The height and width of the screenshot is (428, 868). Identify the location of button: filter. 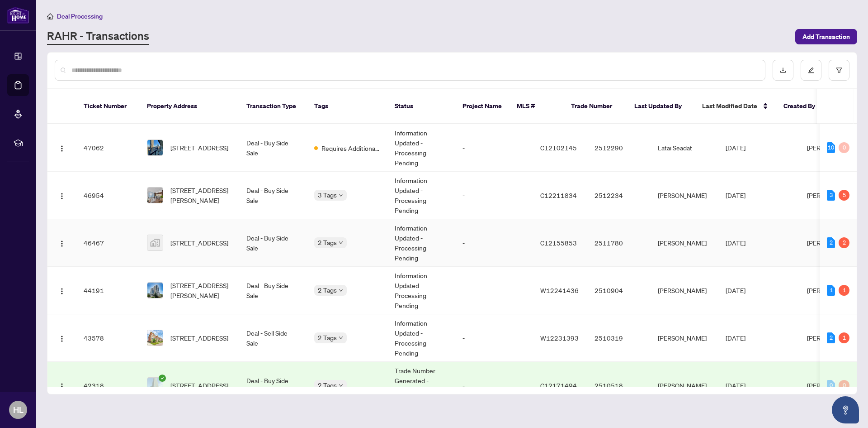
(840, 70).